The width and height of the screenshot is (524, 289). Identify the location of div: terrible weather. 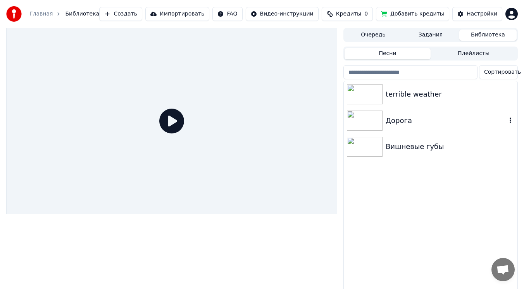
(450, 94).